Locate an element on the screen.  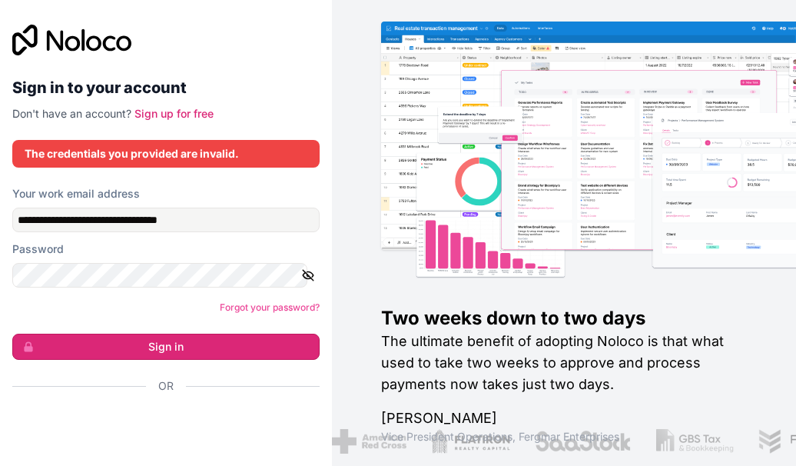
button: Sign in is located at coordinates (166, 347).